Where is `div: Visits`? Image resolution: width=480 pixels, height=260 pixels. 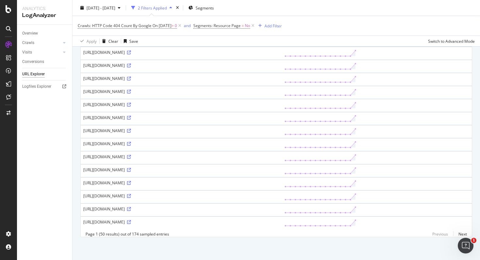
div: Visits is located at coordinates (27, 52).